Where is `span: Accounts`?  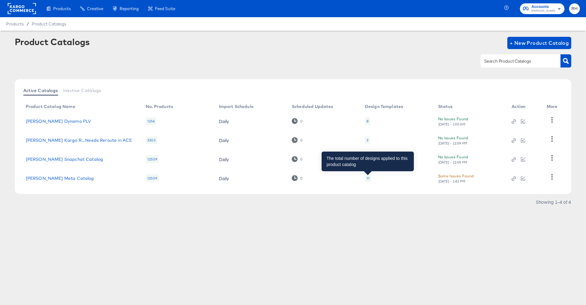
span: Accounts is located at coordinates (543, 7).